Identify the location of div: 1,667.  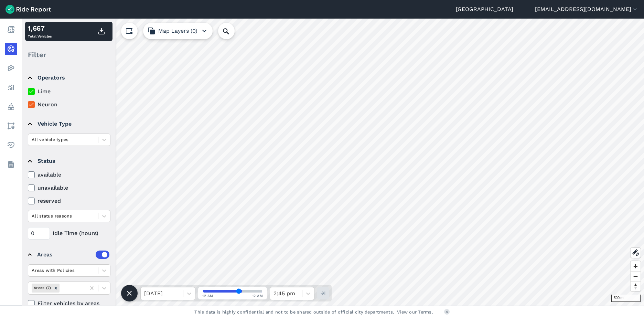
(40, 28).